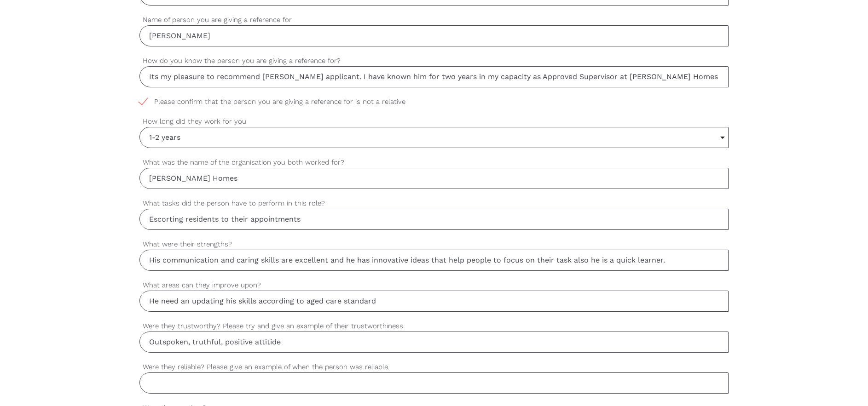 The width and height of the screenshot is (868, 406). What do you see at coordinates (282, 102) in the screenshot?
I see `span: Please confirm that the person you are giving a reference for is not a relative` at bounding box center [282, 102].